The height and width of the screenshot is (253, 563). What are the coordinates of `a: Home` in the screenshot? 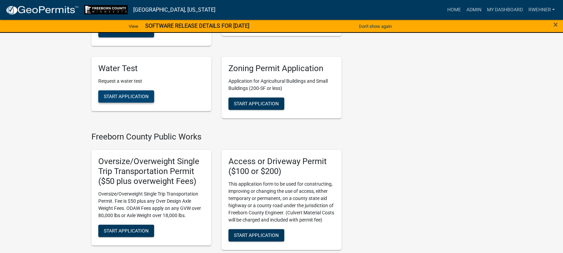 It's located at (454, 10).